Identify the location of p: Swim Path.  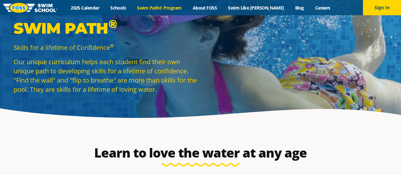
(106, 28).